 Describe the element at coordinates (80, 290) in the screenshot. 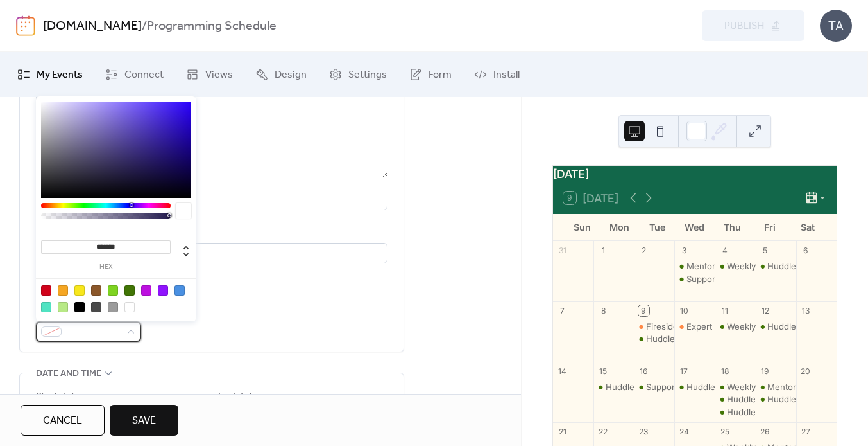

I see `div: #F8E71C` at that location.